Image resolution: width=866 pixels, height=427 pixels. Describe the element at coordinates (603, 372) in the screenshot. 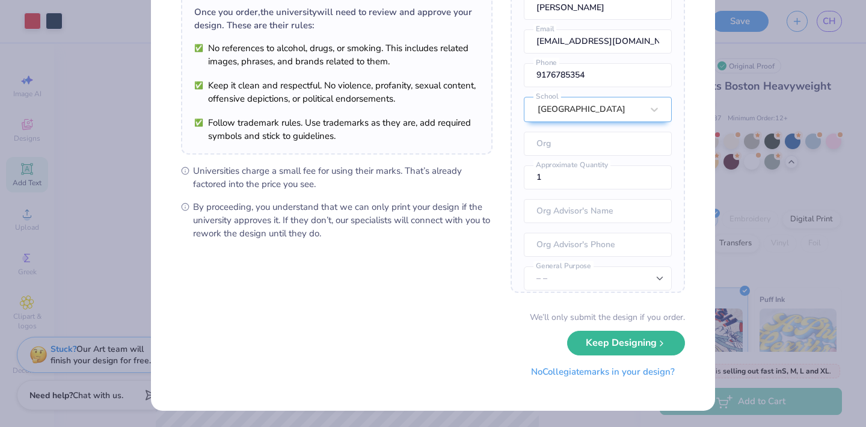

I see `button: NoCollegiatemarks in your design?` at that location.